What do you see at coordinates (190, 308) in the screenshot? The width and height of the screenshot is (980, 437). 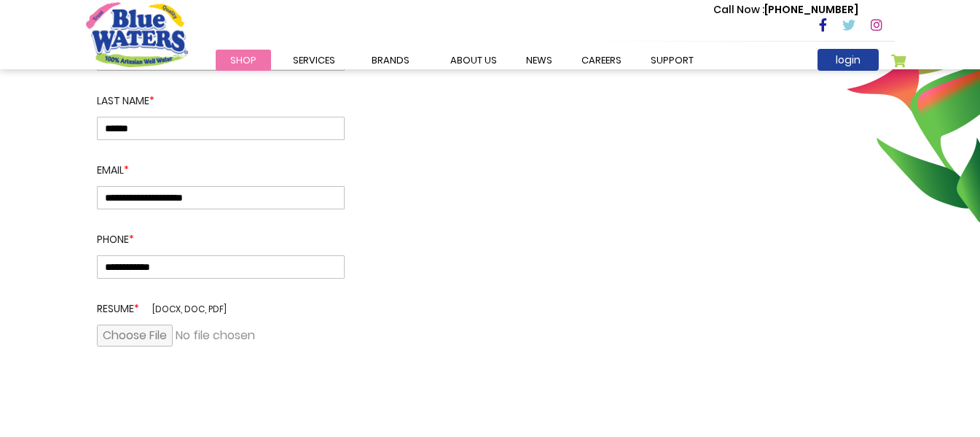 I see `span: [docx, doc, pdf]` at bounding box center [190, 308].